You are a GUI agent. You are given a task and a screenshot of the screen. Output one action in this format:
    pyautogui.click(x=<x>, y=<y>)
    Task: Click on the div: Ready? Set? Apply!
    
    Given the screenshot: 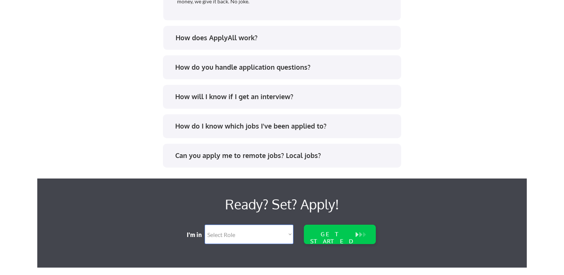 What is the action you would take?
    pyautogui.click(x=282, y=204)
    